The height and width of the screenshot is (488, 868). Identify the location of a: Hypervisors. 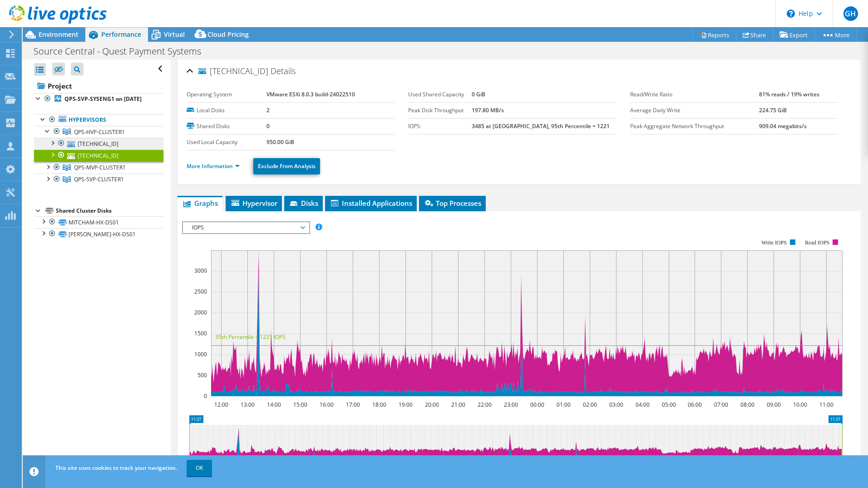
(98, 120).